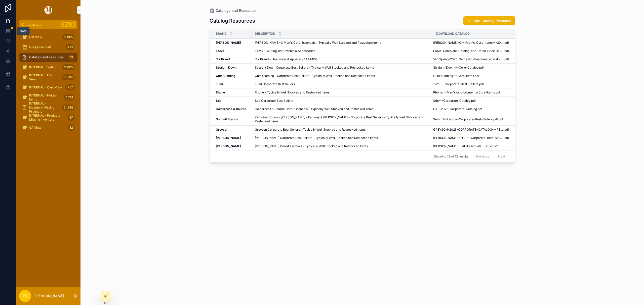 The width and height of the screenshot is (644, 305). I want to click on a: H&B-2025-Corporate-Catalog.pdf, so click(458, 109).